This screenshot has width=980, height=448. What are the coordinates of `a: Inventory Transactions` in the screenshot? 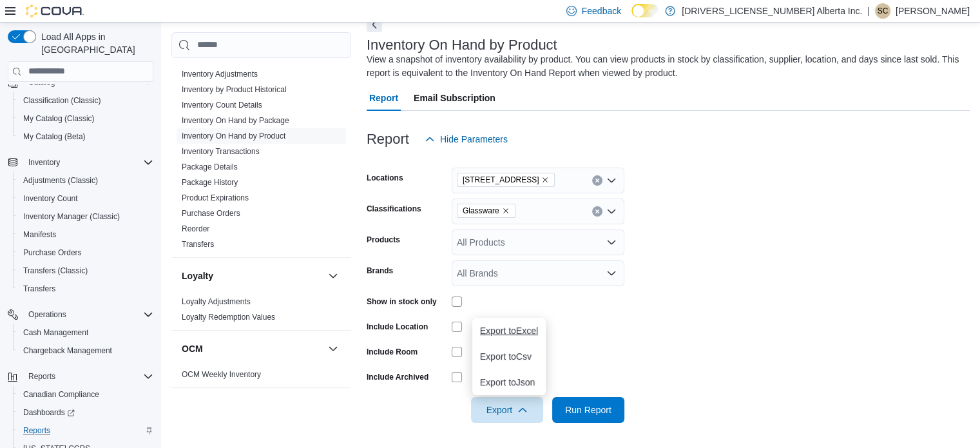 It's located at (220, 151).